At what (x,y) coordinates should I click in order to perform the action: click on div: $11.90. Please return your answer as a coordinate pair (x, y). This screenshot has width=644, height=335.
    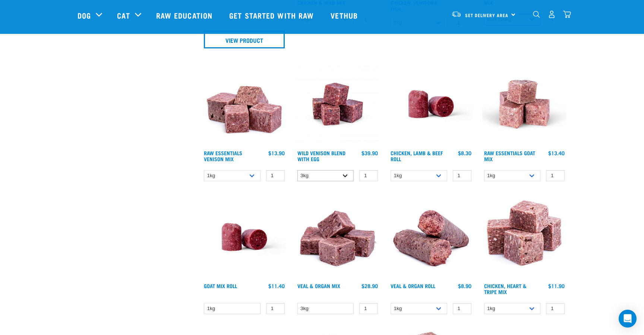
    Looking at the image, I should click on (556, 286).